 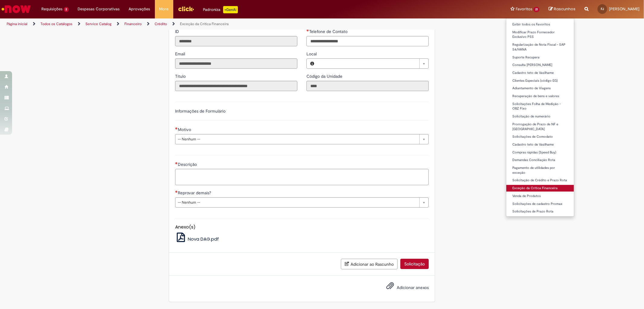 I want to click on span: Reprovar demais?, so click(x=195, y=192).